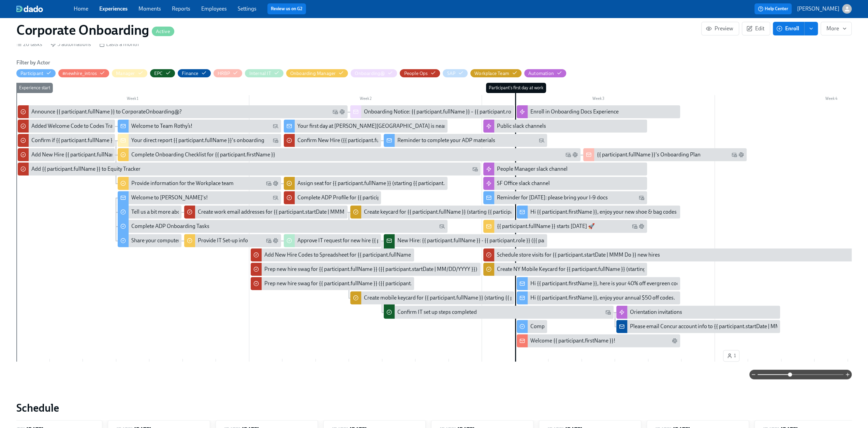 Image resolution: width=868 pixels, height=428 pixels. What do you see at coordinates (541, 73) in the screenshot?
I see `div: Hide Automation` at bounding box center [541, 73].